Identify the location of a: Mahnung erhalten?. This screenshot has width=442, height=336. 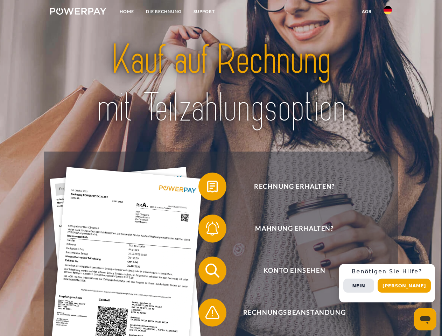
(289, 228).